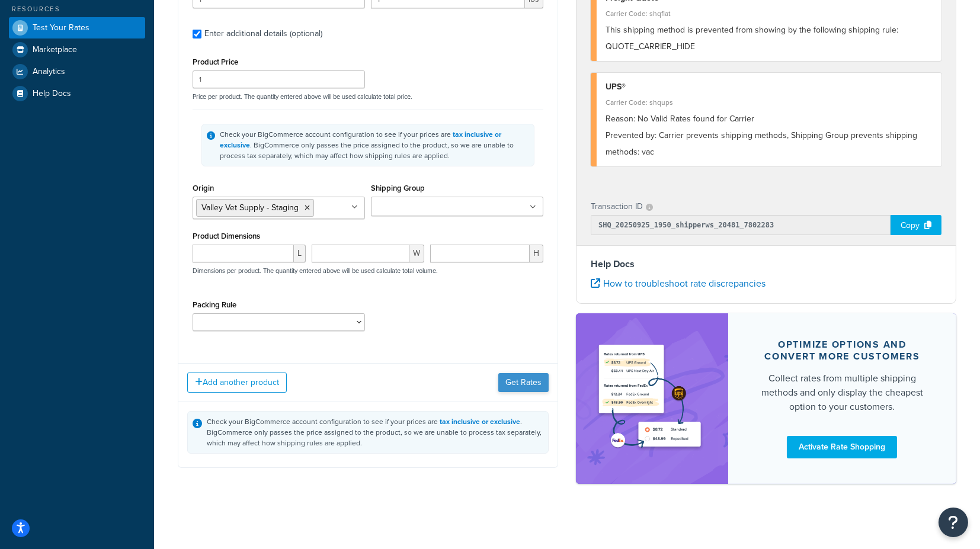 Image resolution: width=980 pixels, height=549 pixels. What do you see at coordinates (752, 38) in the screenshot?
I see `span: This shipping method is prevented from showing by the following shipping rule: QUOTE_CARRIER_HIDE` at bounding box center [752, 38].